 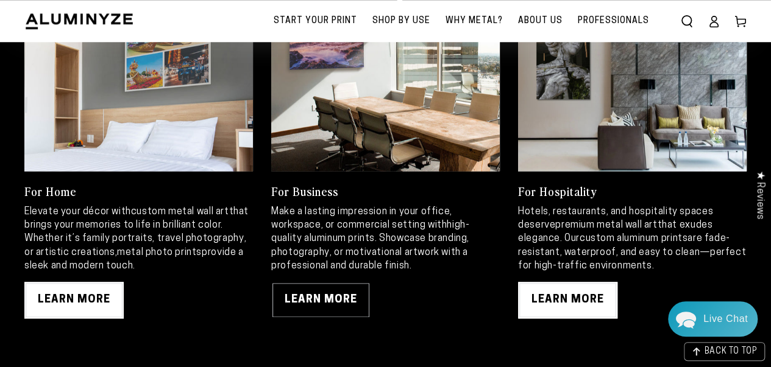 What do you see at coordinates (180, 212) in the screenshot?
I see `strong: custom metal wall art` at bounding box center [180, 212].